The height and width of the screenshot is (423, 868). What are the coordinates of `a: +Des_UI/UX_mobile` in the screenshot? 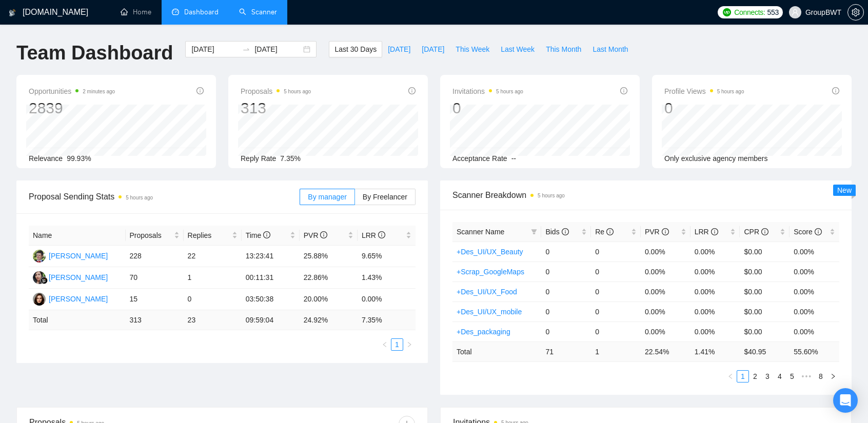 It's located at (489, 311).